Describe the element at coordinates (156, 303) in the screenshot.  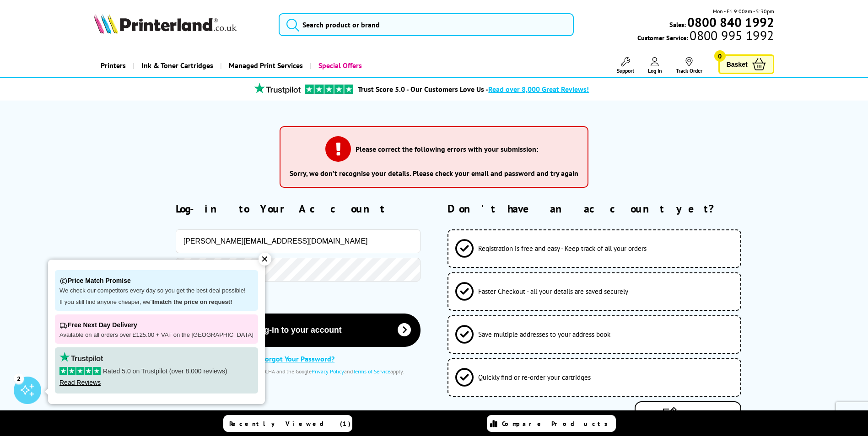
I see `p: If you still find anyone cheaper, we'll` at that location.